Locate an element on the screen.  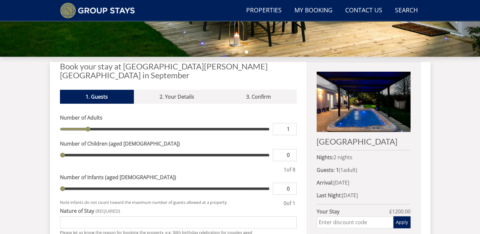
span: 1200.00 is located at coordinates (402, 212).